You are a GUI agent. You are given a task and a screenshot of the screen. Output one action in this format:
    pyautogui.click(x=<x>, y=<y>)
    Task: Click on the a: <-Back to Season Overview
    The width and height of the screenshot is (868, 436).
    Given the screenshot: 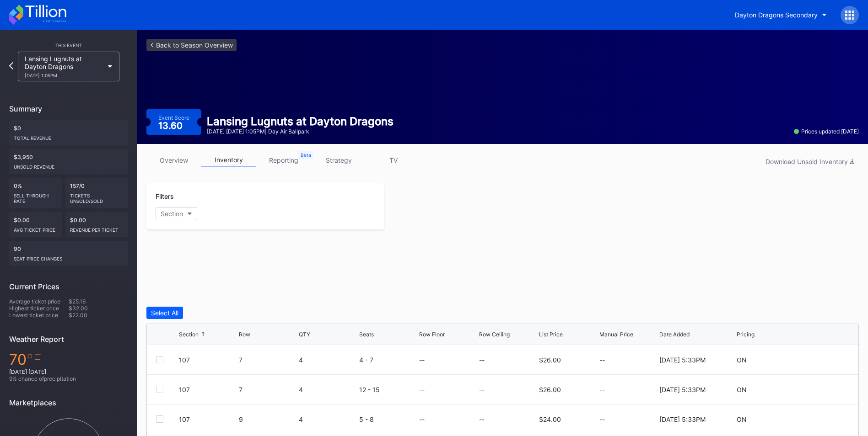 What is the action you would take?
    pyautogui.click(x=191, y=45)
    